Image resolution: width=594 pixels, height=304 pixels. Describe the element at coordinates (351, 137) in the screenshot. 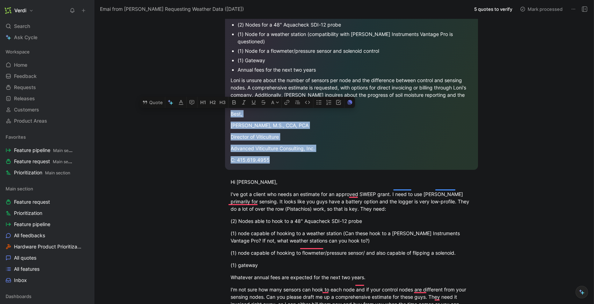

I see `div: Director of Viticulture` at that location.